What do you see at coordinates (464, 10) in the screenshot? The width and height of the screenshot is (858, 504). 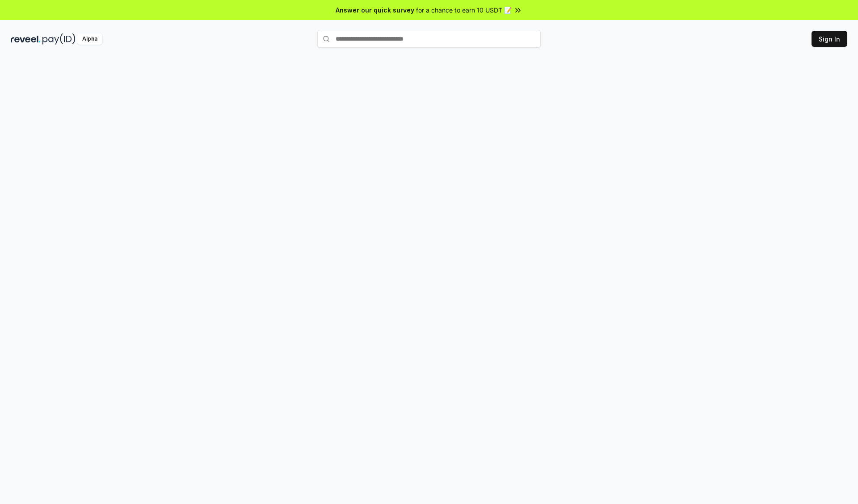 I see `span: for a chance to earn 10 USDT 📝` at bounding box center [464, 10].